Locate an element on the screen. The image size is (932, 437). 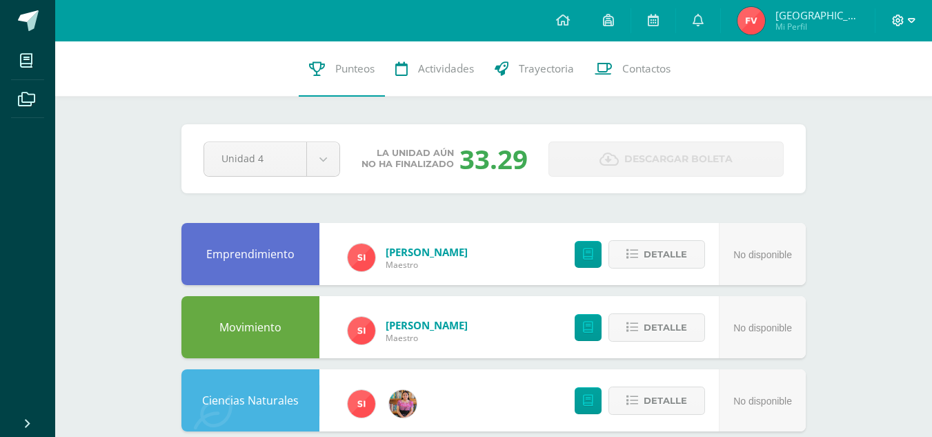
img: 6495a5ec7aeeed389f61bcc63171547b.png is located at coordinates (751, 21).